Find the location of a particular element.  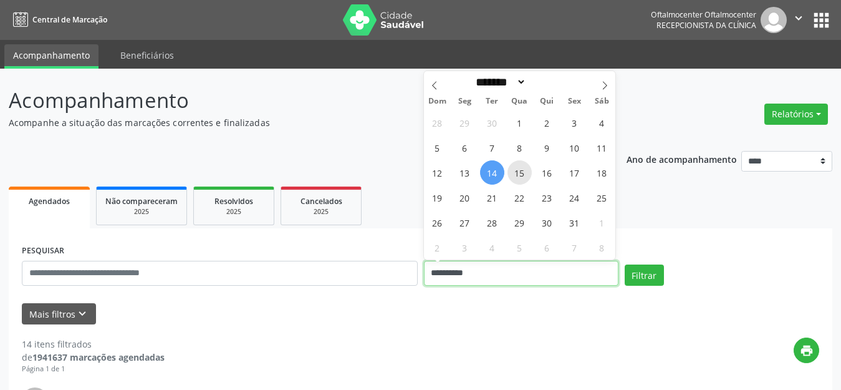

button: Relatórios is located at coordinates (796, 114).